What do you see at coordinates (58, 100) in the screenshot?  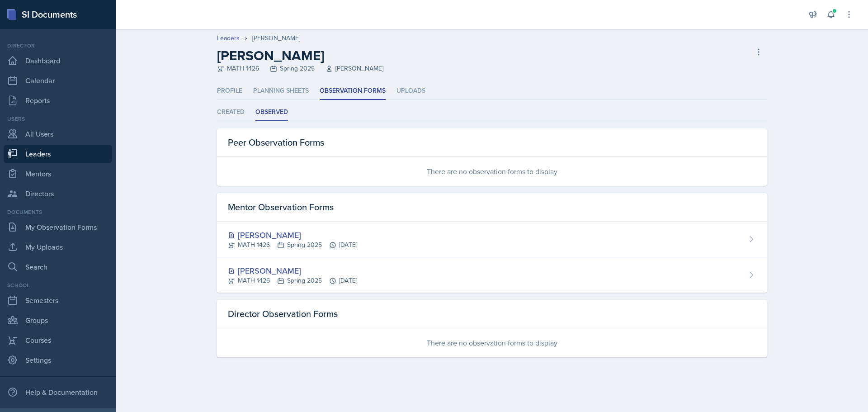 I see `a: Reports` at bounding box center [58, 100].